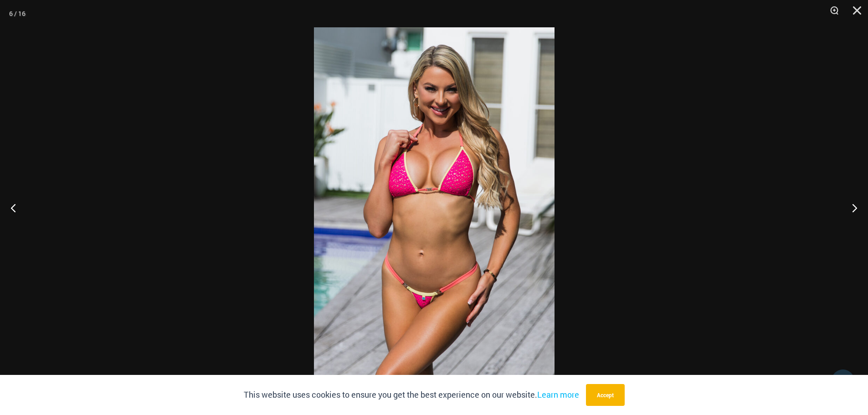  What do you see at coordinates (851, 208) in the screenshot?
I see `button: Next` at bounding box center [851, 208].